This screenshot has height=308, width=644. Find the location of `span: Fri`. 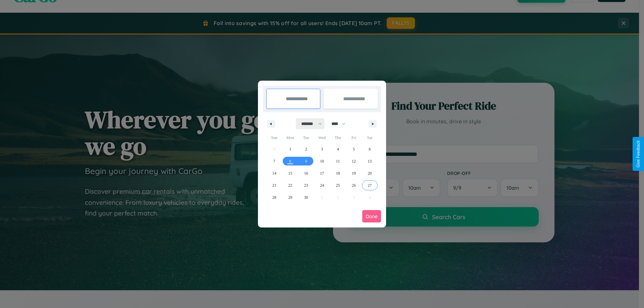

span: Fri is located at coordinates (354, 137).